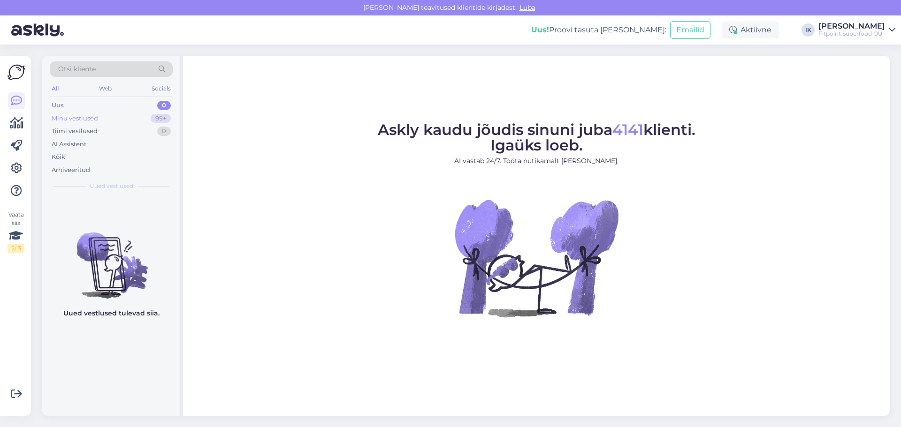 The image size is (901, 427). Describe the element at coordinates (111, 313) in the screenshot. I see `p: Uued vestlused tulevad siia.` at that location.